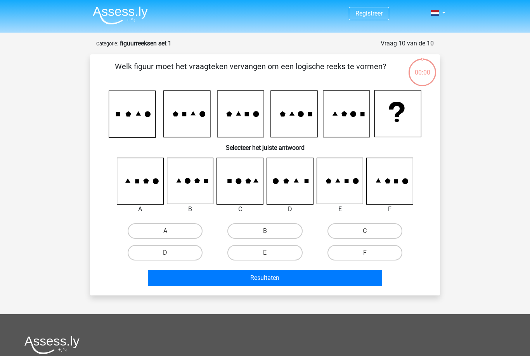  I want to click on img: Assessly logo, so click(52, 344).